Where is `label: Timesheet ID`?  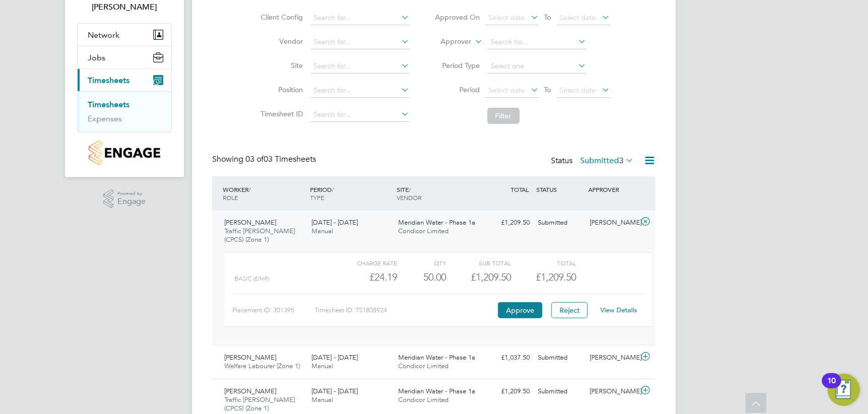 label: Timesheet ID is located at coordinates (281, 114).